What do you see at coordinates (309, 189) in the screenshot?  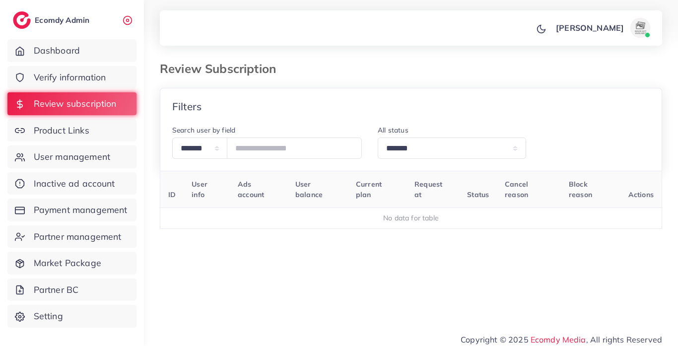 I see `span: User balance` at bounding box center [309, 189].